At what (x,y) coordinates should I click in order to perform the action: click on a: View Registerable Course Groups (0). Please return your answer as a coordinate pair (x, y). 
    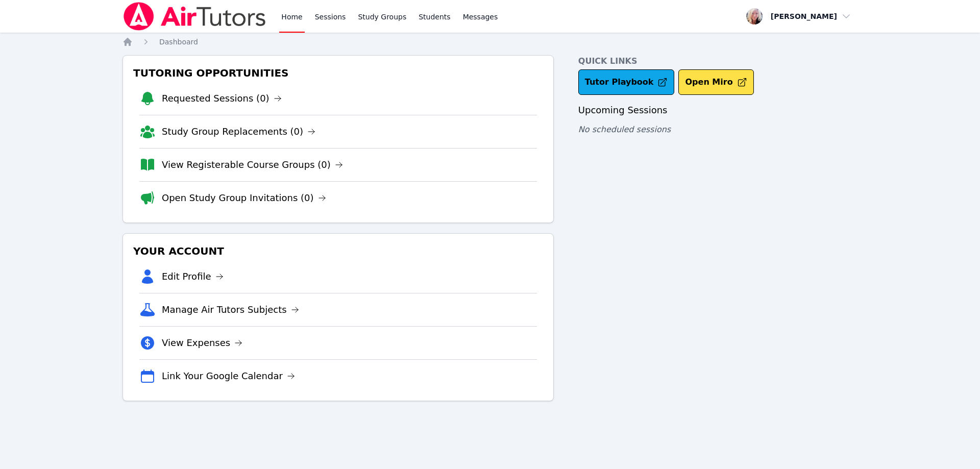
    Looking at the image, I should click on (252, 165).